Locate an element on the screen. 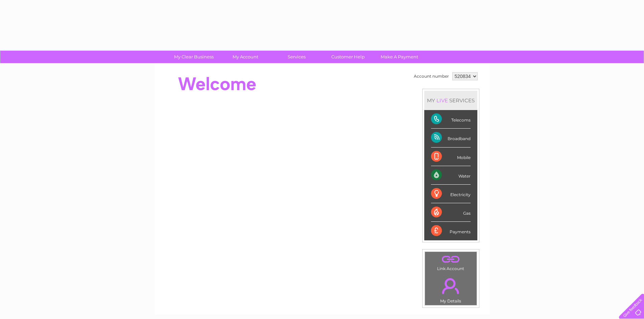  div: MY SERVICES is located at coordinates (451, 100).